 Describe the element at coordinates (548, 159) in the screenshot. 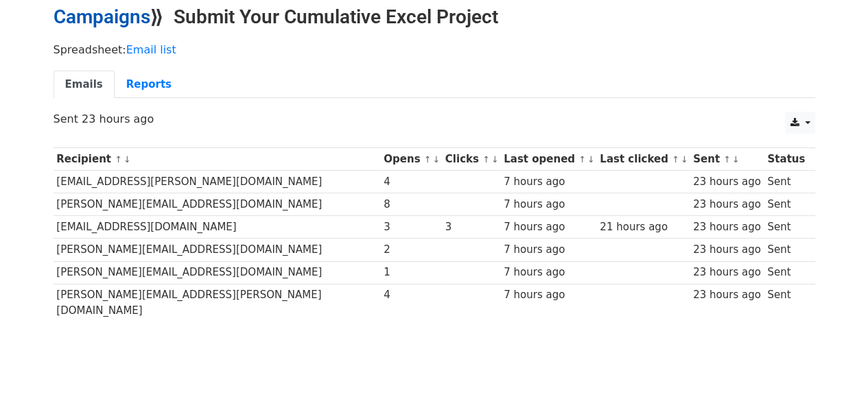

I see `th: Last opened` at that location.